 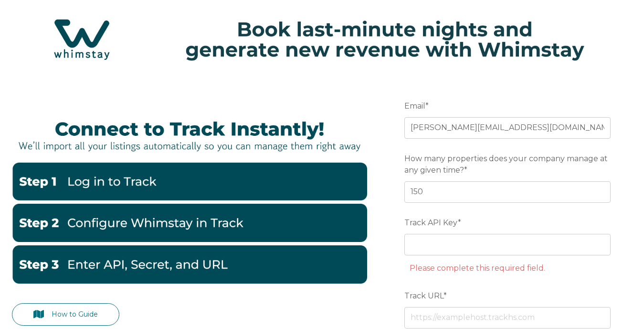 What do you see at coordinates (415, 106) in the screenshot?
I see `span: Email` at bounding box center [415, 106].